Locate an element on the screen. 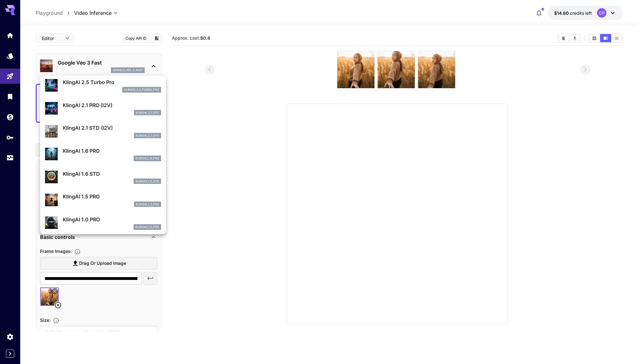 The height and width of the screenshot is (364, 643). p: KlingAI 1.6 PRO is located at coordinates (112, 151).